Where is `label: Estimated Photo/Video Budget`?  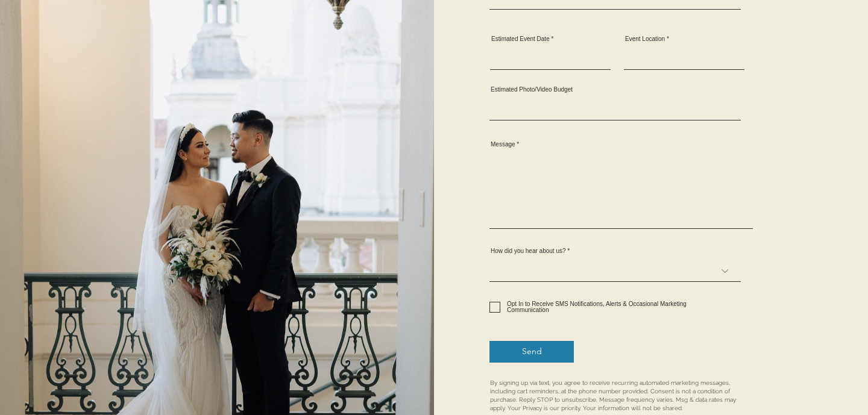
label: Estimated Photo/Video Budget is located at coordinates (615, 90).